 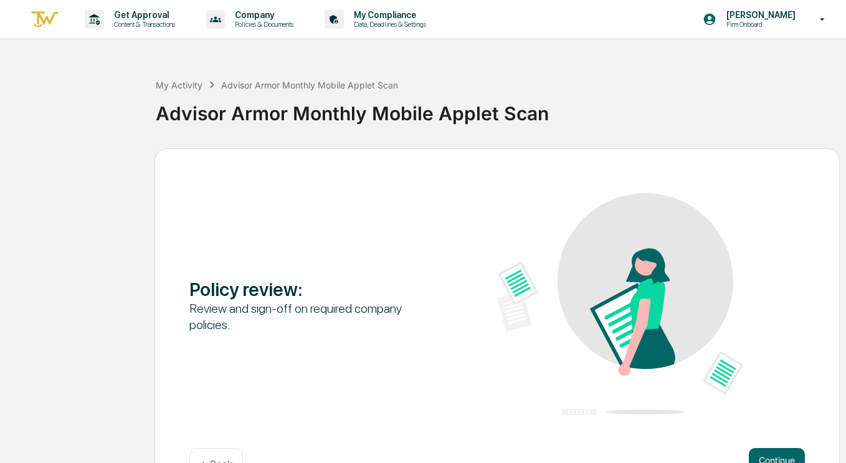 I want to click on p: Content & Transactions, so click(x=143, y=24).